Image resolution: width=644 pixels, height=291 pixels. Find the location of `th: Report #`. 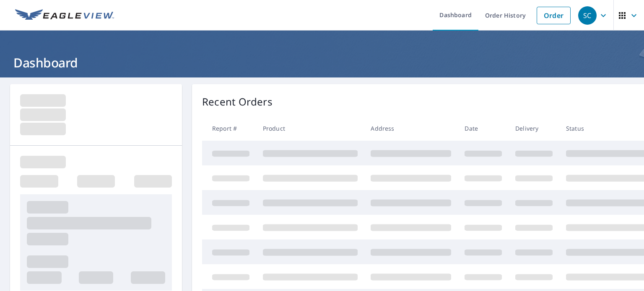

th: Report # is located at coordinates (229, 128).